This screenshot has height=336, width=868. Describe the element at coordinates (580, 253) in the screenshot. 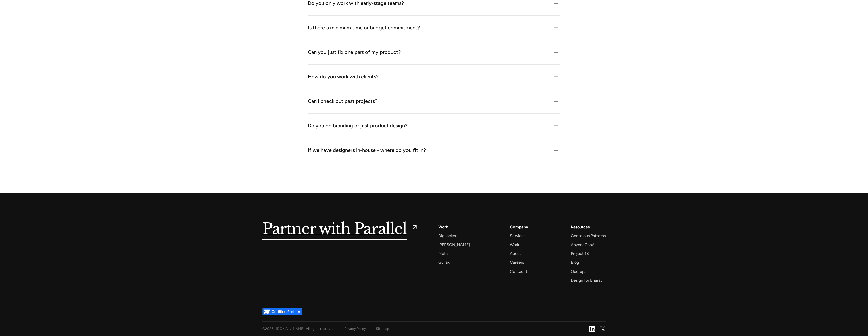

I see `a: Project 1B` at that location.